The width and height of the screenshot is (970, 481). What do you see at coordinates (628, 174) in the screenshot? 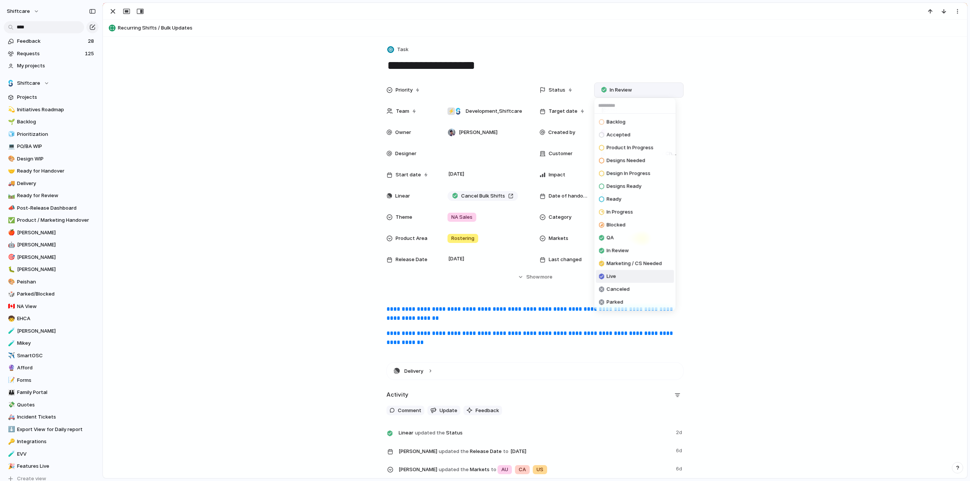
I see `span: Design In Progress` at bounding box center [628, 174].